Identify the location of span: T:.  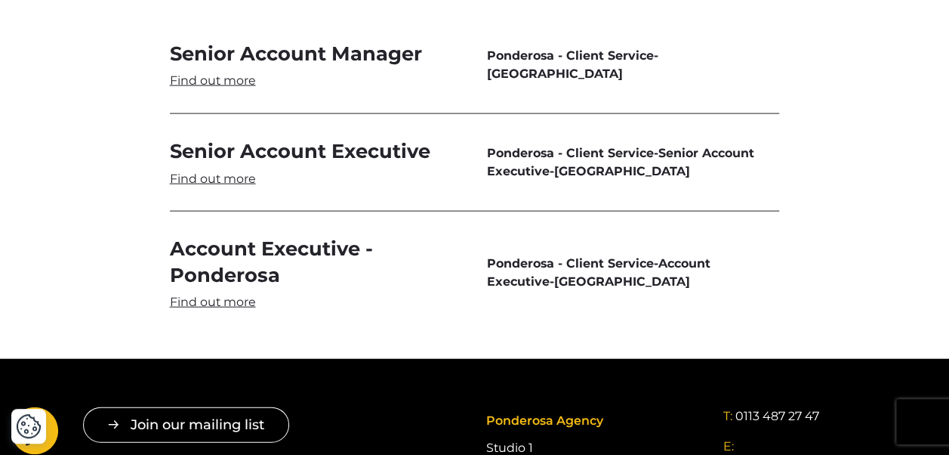
(728, 415).